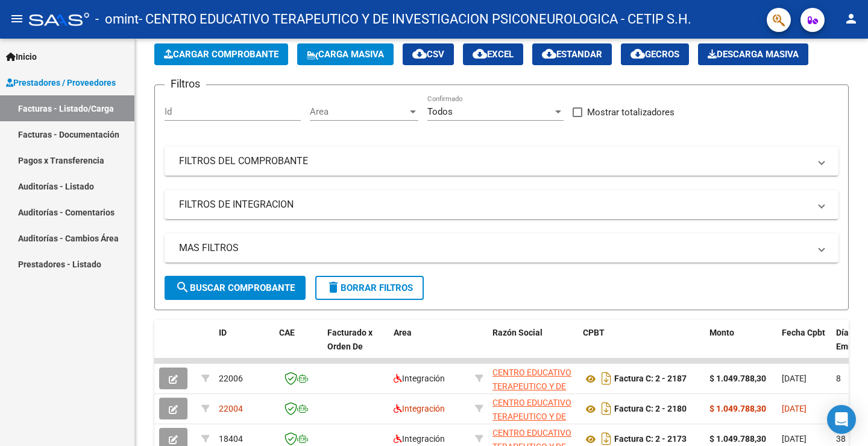  What do you see at coordinates (803, 332) in the screenshot?
I see `span: Fecha Cpbt` at bounding box center [803, 332].